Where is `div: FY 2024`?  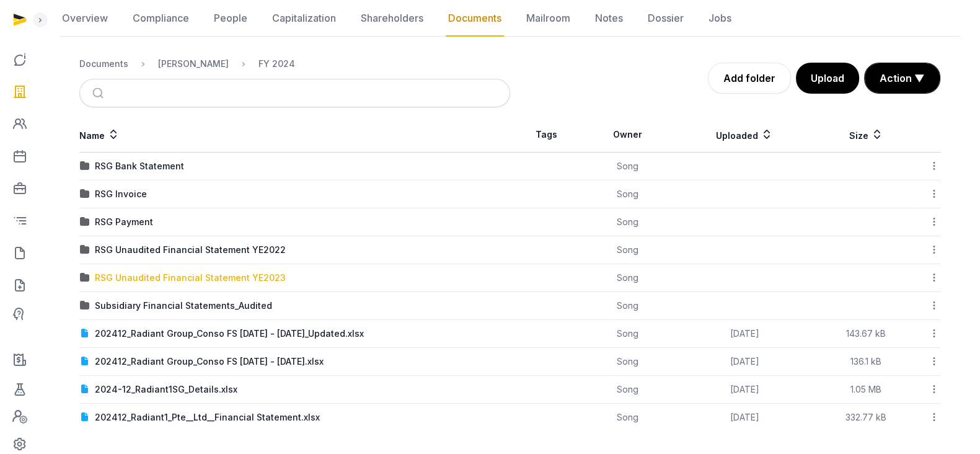
div: FY 2024 is located at coordinates (276, 64).